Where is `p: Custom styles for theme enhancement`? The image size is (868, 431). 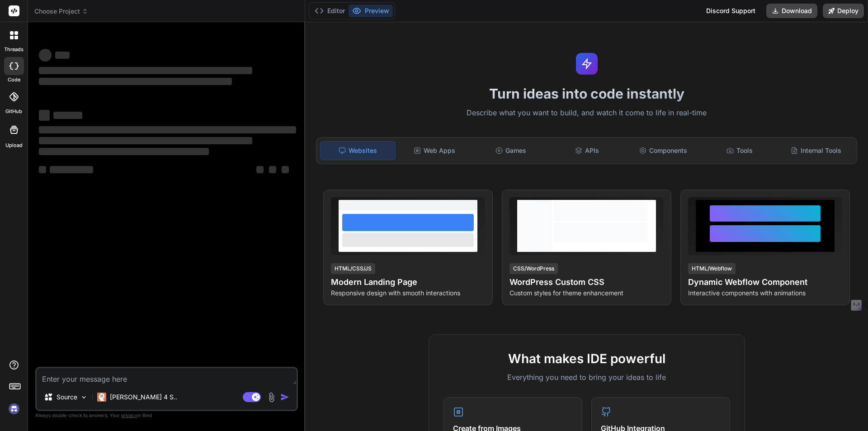
p: Custom styles for theme enhancement is located at coordinates (586, 293).